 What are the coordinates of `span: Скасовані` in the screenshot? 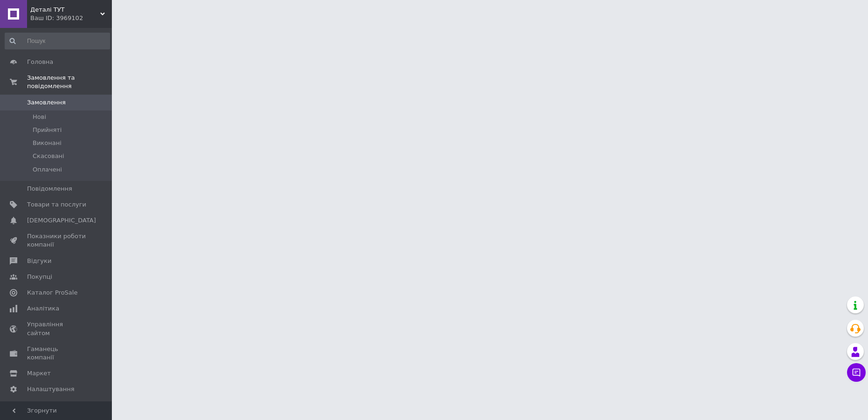 It's located at (49, 156).